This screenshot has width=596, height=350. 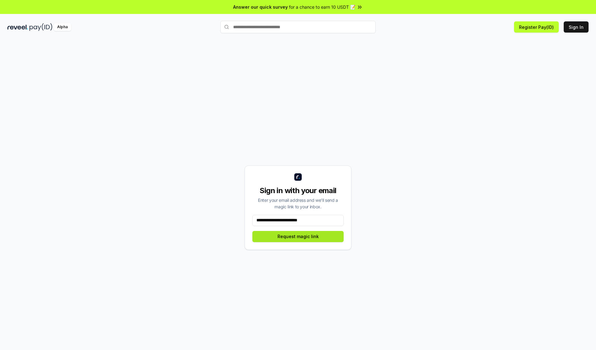 What do you see at coordinates (18, 27) in the screenshot?
I see `img: reveel_dark` at bounding box center [18, 27].